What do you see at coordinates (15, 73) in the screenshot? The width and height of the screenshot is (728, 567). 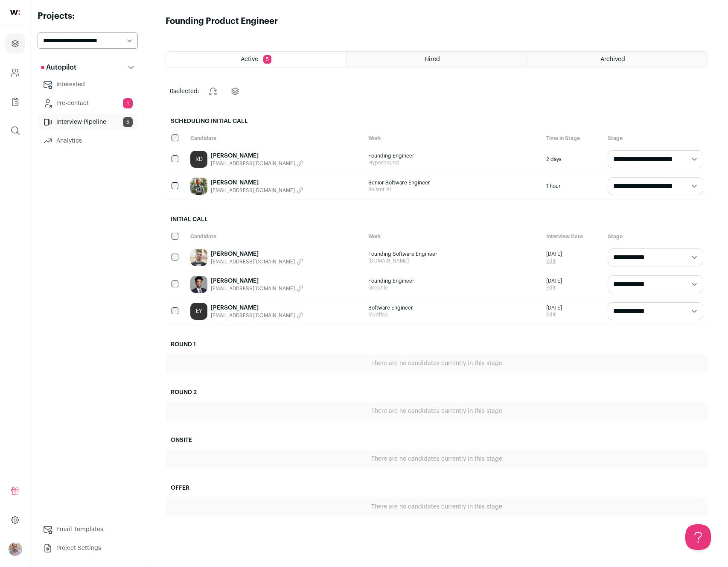 I see `a: Company and ATS Settings` at bounding box center [15, 73].